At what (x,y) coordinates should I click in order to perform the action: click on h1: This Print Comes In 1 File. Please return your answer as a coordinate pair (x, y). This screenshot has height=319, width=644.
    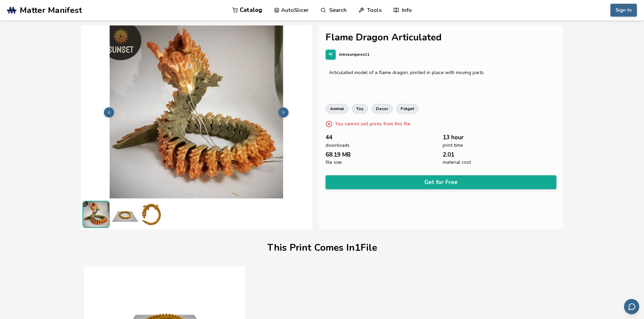
    Looking at the image, I should click on (322, 248).